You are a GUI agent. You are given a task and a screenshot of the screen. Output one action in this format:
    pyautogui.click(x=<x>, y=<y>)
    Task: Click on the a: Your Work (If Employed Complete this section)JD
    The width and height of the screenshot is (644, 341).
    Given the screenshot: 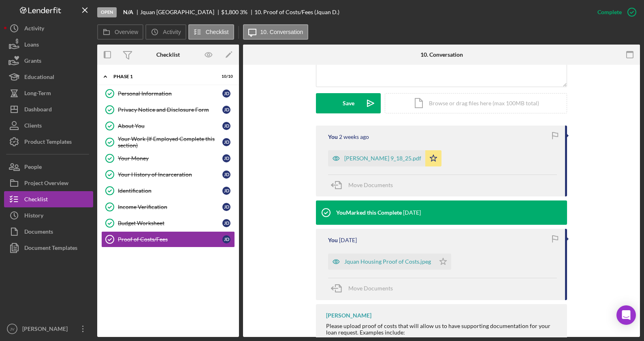 What is the action you would take?
    pyautogui.click(x=168, y=142)
    